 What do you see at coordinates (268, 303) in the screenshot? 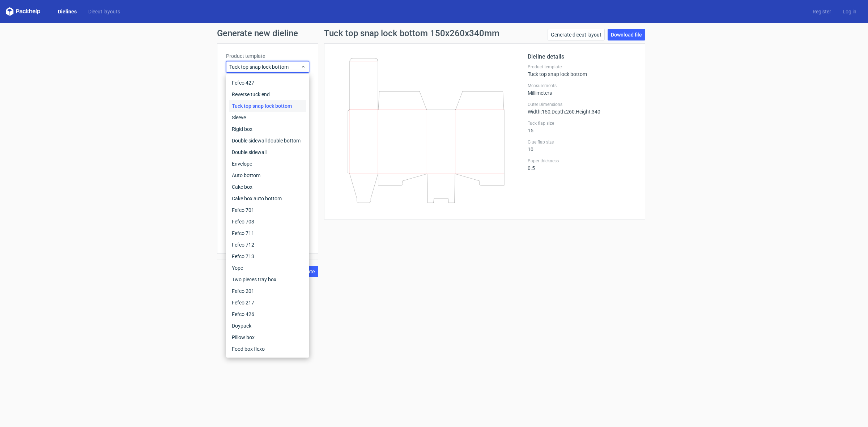
I see `div: Fefco 217` at bounding box center [268, 303].